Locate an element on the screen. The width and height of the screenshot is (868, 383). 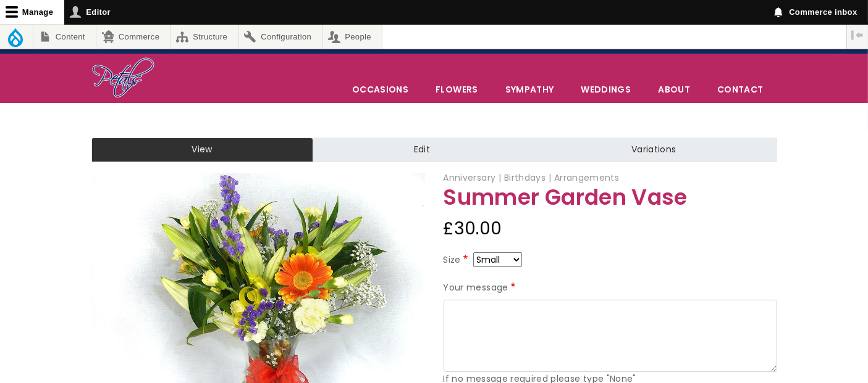
nav: Tabs is located at coordinates (434, 150).